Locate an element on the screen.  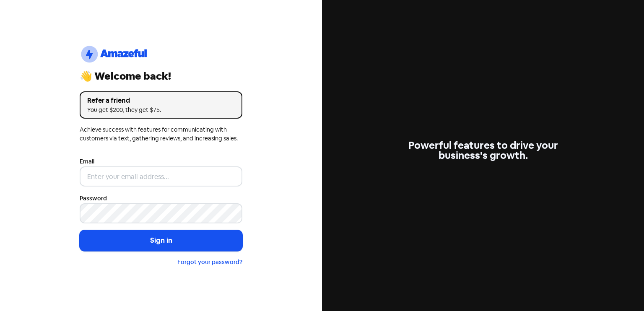
input: Enter your email address... is located at coordinates (161, 177).